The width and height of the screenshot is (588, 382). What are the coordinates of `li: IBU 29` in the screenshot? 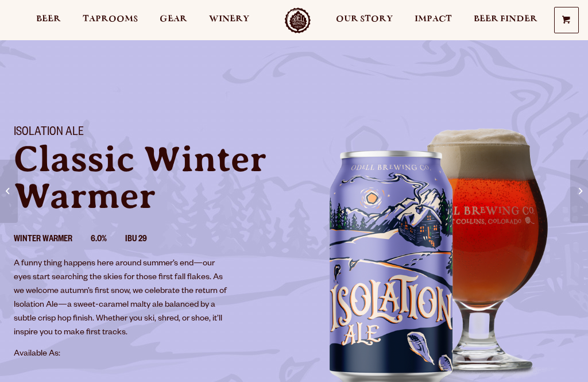 It's located at (146, 240).